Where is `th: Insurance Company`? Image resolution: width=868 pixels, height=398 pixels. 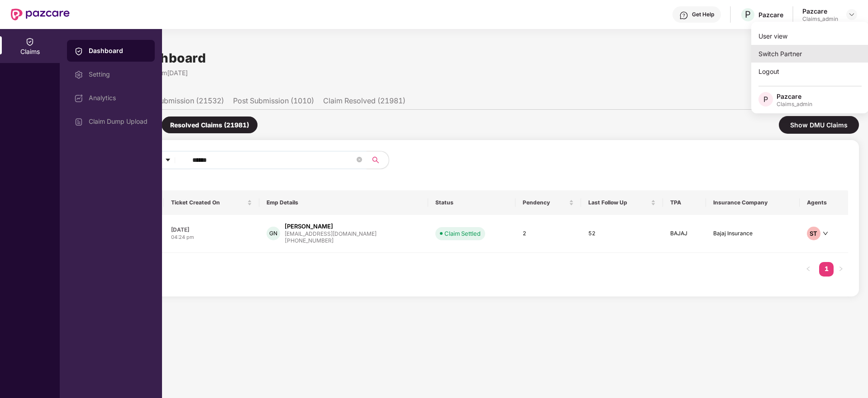
th: Insurance Company is located at coordinates (753, 202).